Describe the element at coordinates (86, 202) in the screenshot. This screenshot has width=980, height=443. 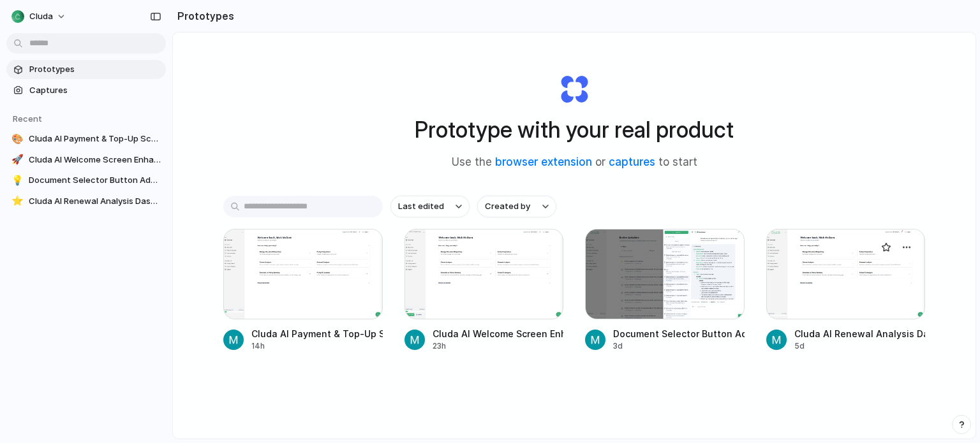
I see `a: ⭐Cluda AI Renewal Analysis Dashboard` at that location.